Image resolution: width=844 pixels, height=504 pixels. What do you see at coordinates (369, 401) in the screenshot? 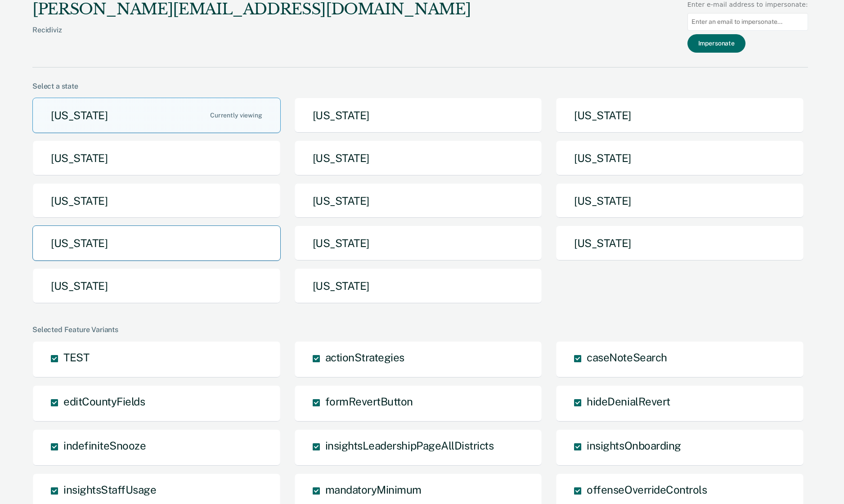
I see `span: formRevertButton` at bounding box center [369, 401].